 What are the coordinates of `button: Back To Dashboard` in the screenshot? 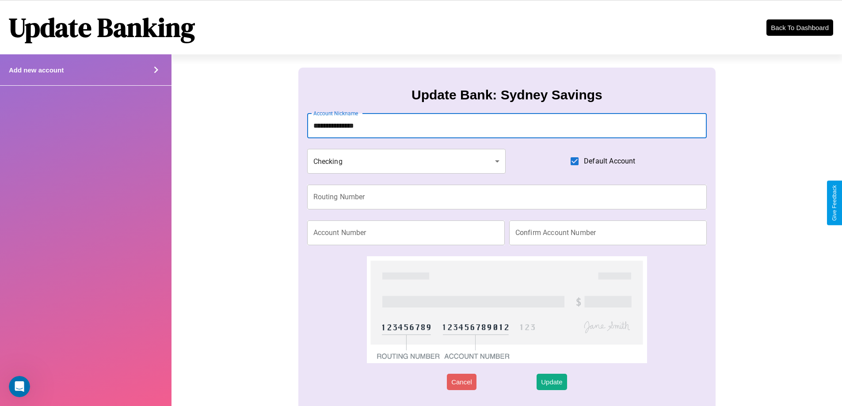 It's located at (799, 27).